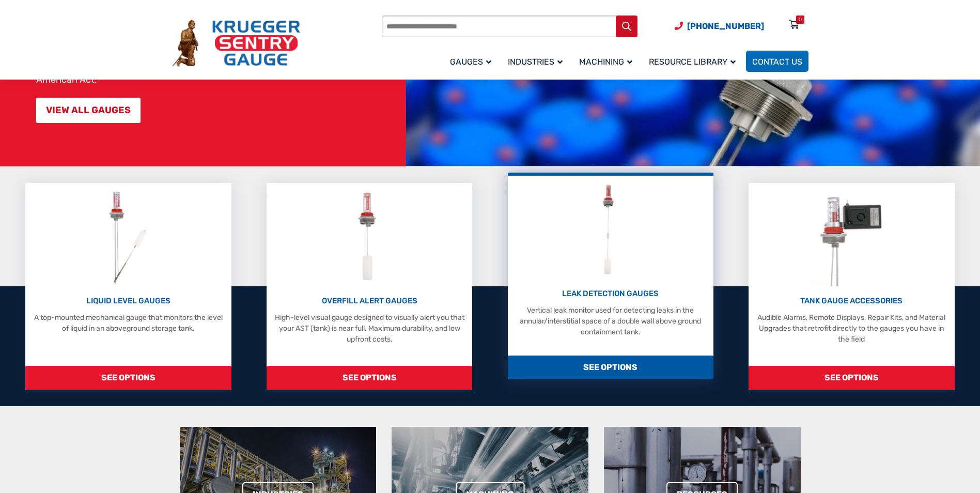 The height and width of the screenshot is (493, 980). Describe the element at coordinates (611, 276) in the screenshot. I see `a: Leak Detection Gauges LEAK DETECTION GAUGES Vertical leak monitor used for detecting leaks in the...` at that location.